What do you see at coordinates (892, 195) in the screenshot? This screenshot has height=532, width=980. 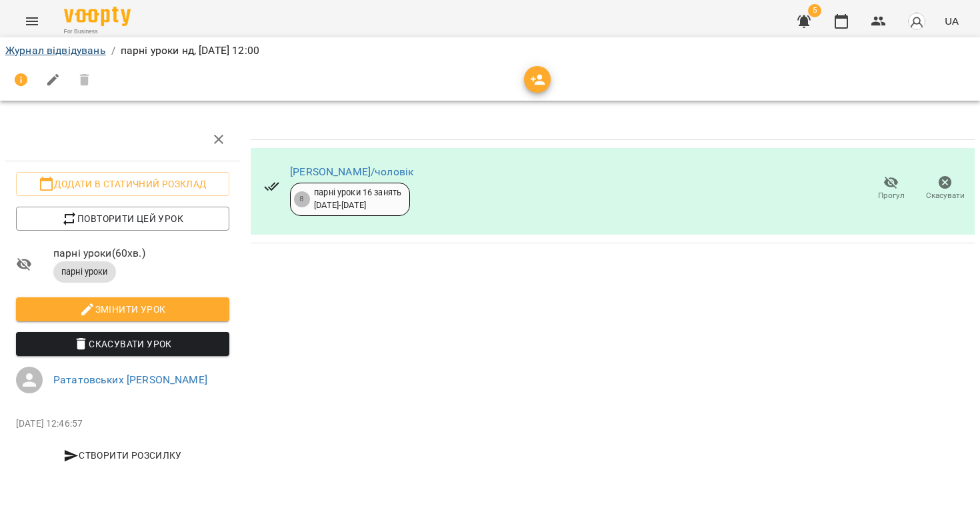 I see `span: Прогул` at bounding box center [892, 195].